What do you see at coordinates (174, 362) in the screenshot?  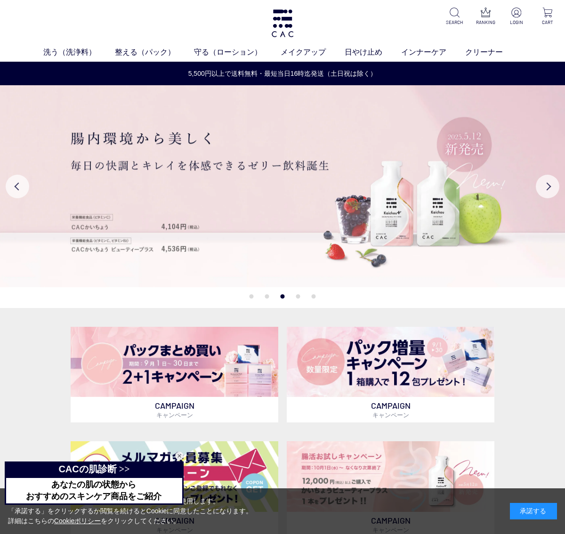 I see `img: パックキャンペーン2+1` at bounding box center [174, 362].